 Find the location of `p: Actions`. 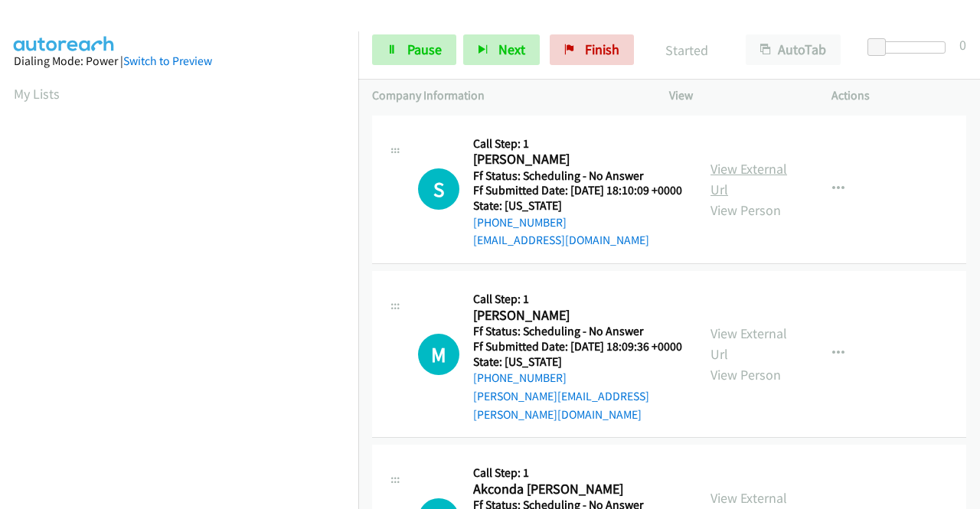

p: Actions is located at coordinates (899, 96).